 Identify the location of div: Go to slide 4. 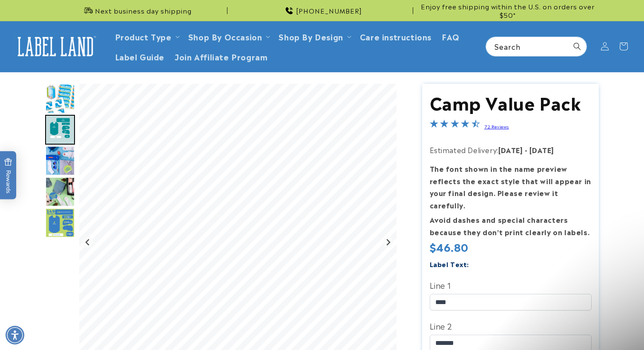
(60, 192).